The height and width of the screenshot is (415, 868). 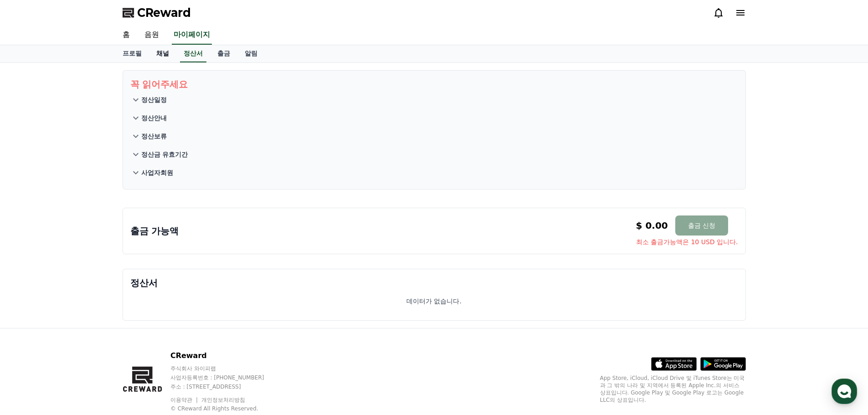 What do you see at coordinates (89, 300) in the screenshot?
I see `a: 대화` at bounding box center [89, 300].